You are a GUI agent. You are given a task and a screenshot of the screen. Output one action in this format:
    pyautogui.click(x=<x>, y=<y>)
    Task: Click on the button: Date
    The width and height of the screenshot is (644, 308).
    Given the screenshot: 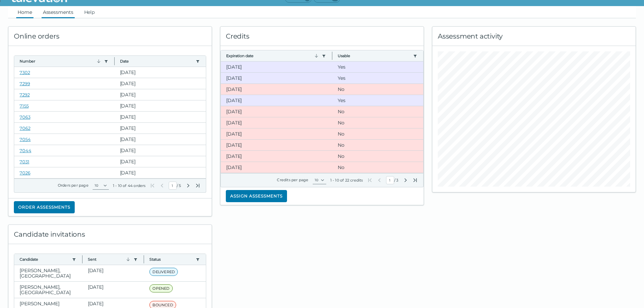 What is the action you would take?
    pyautogui.click(x=157, y=61)
    